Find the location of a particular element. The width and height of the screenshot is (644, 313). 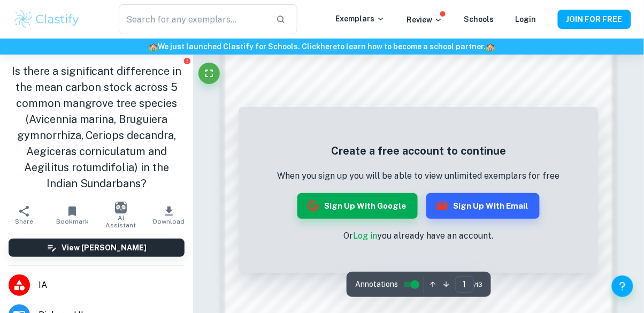

a: Login is located at coordinates (526, 19).